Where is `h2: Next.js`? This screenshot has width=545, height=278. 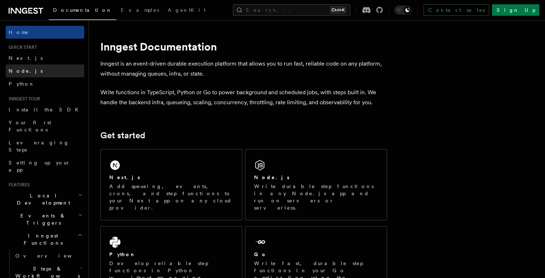 h2: Next.js is located at coordinates (125, 177).